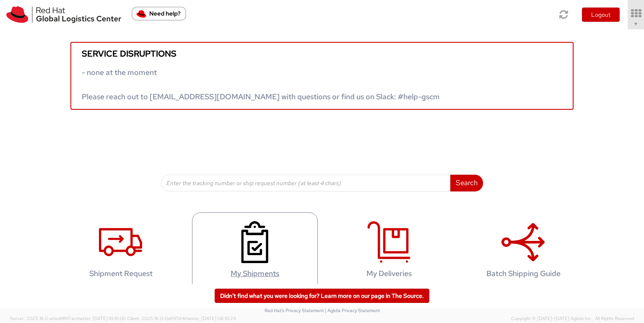 The width and height of the screenshot is (644, 323). I want to click on span: Server: 2025.18.0-a0edd1917ac, so click(68, 318).